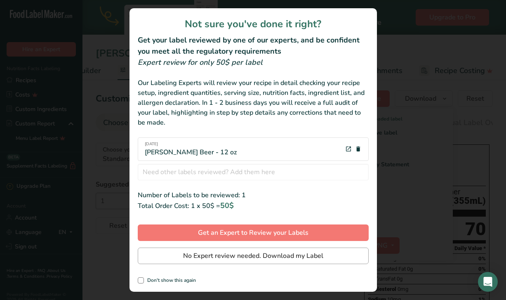 This screenshot has height=300, width=506. What do you see at coordinates (253, 62) in the screenshot?
I see `div: Expert review for only 50$ per label` at bounding box center [253, 62].